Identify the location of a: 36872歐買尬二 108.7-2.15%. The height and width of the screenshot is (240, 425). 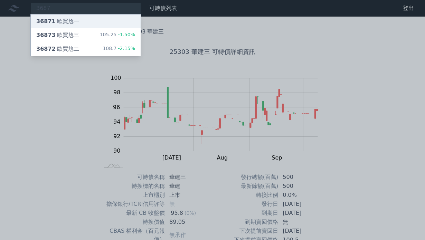
(86, 49).